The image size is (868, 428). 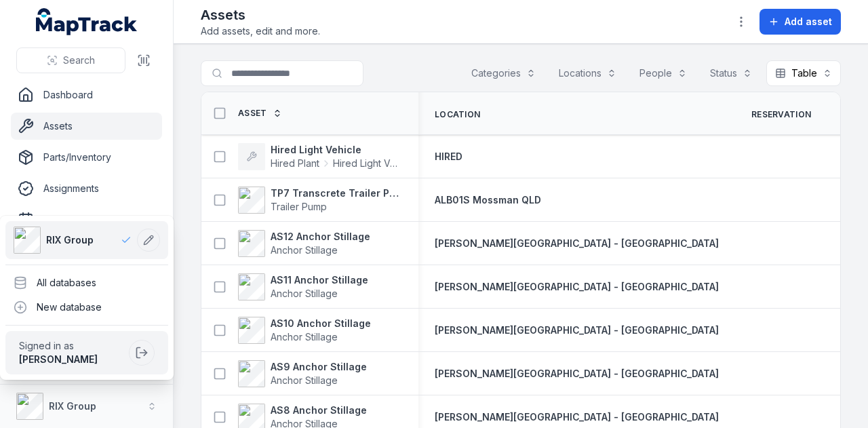 What do you see at coordinates (71, 345) in the screenshot?
I see `span: Signed in as` at bounding box center [71, 345].